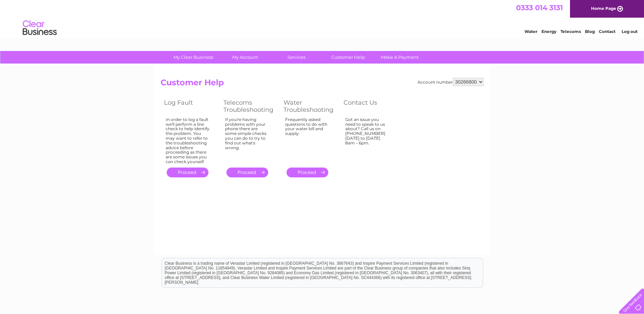 The width and height of the screenshot is (644, 314). What do you see at coordinates (247, 139) in the screenshot?
I see `div: If you're having problems with your phone there are some simple checks you can do to try to find ...` at bounding box center [247, 139].